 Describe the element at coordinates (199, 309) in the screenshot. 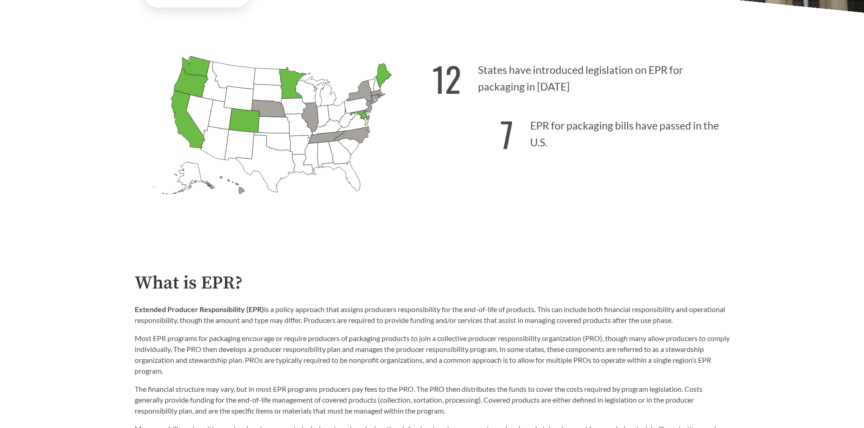

I see `strong: Extended Producer Responsibility (EPR)` at that location.